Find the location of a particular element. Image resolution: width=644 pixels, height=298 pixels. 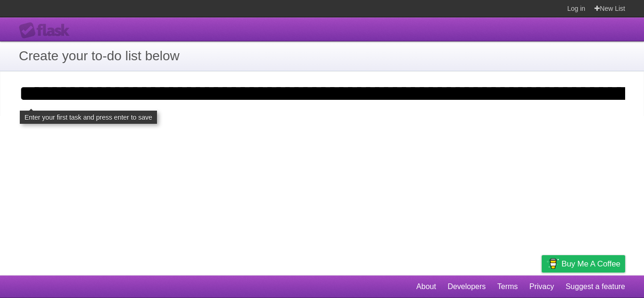

a: Suggest a feature is located at coordinates (595, 287).